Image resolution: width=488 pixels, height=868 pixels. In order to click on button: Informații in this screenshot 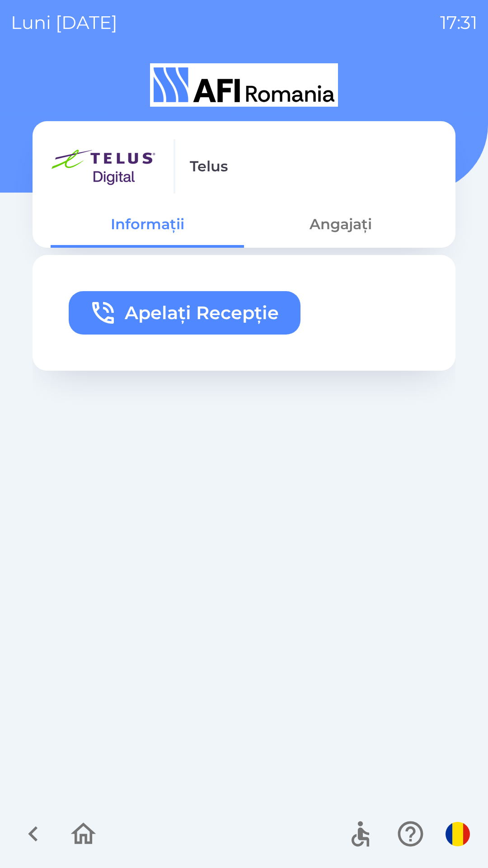, I will do `click(147, 224)`.